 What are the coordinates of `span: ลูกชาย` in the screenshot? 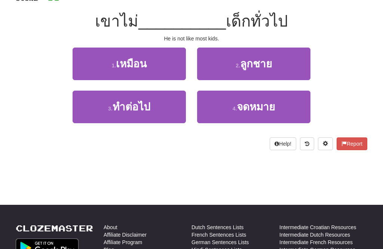 It's located at (256, 64).